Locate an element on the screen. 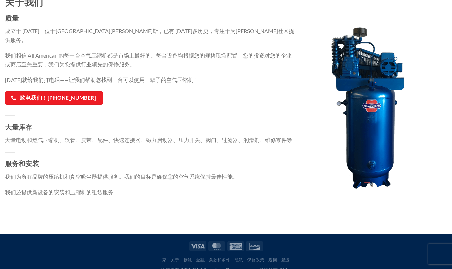  font: 我们相信 All American 的每一台空气压缩机都是市场上最好的。每台设备均根据您的规格现场配置。您的投资对您的企业或商店至关重要，我们为您提供行业领先的保修服务。 is located at coordinates (148, 60).